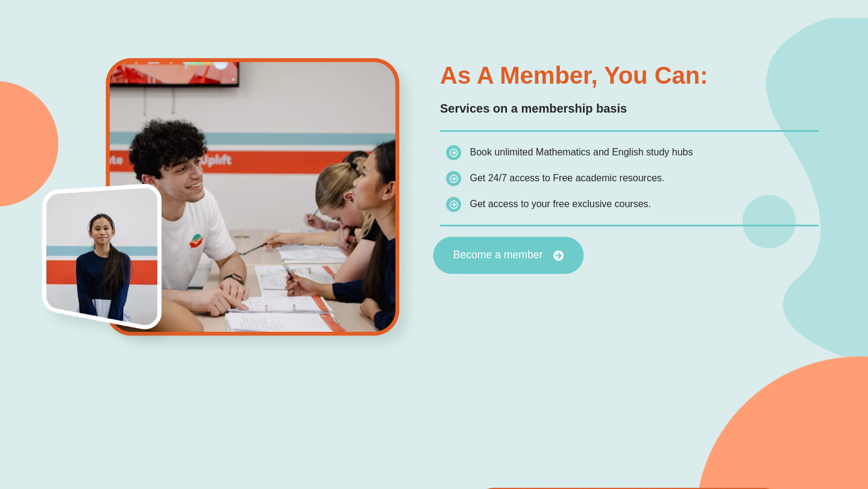 The height and width of the screenshot is (489, 868). What do you see at coordinates (559, 204) in the screenshot?
I see `span: Get access to your free exclusive courses.` at bounding box center [559, 204].